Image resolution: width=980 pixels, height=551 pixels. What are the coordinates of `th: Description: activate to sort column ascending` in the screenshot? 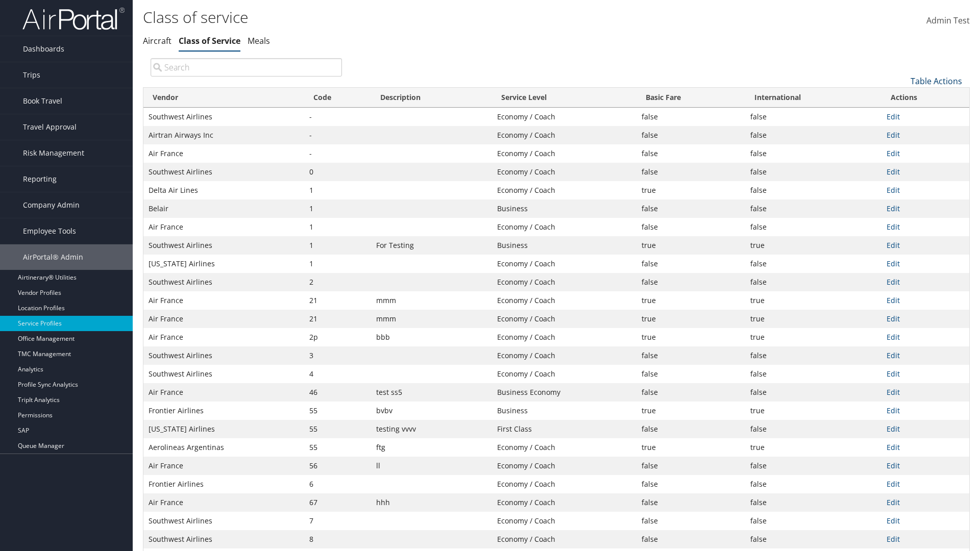 It's located at (432, 98).